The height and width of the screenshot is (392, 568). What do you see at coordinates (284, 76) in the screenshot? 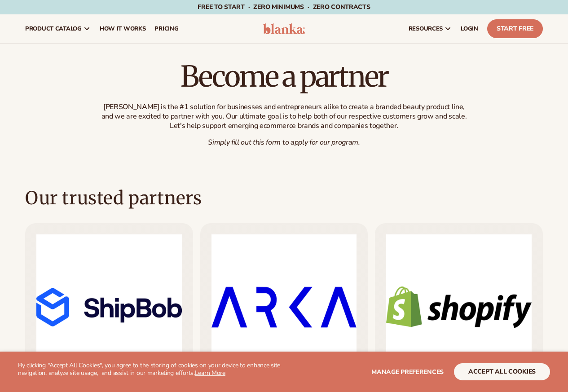
I see `h1: Become a partner` at bounding box center [284, 76].